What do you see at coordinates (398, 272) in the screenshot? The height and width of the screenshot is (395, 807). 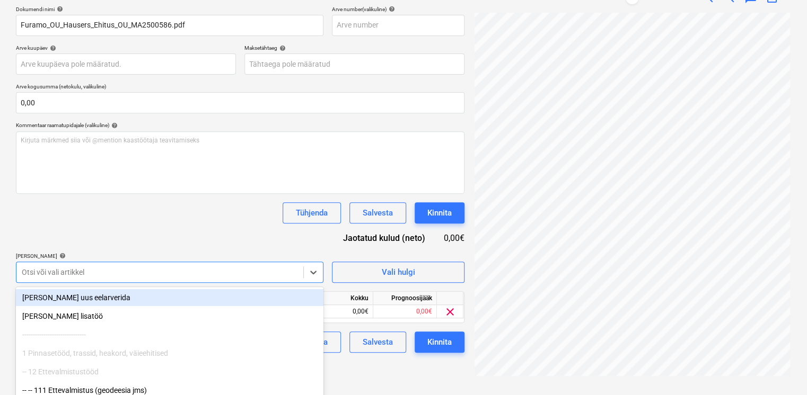 I see `div: Vali hulgi` at bounding box center [398, 272].